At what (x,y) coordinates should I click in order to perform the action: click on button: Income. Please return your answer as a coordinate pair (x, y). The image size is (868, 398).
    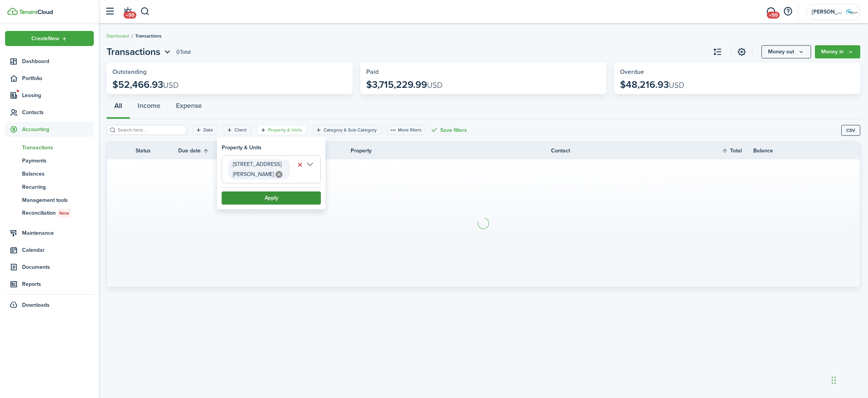
    Looking at the image, I should click on (149, 107).